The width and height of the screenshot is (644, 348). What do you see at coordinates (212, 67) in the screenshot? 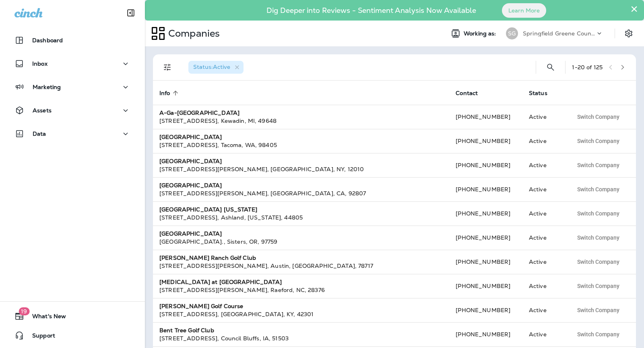
I see `span: Status : Active` at bounding box center [212, 67].